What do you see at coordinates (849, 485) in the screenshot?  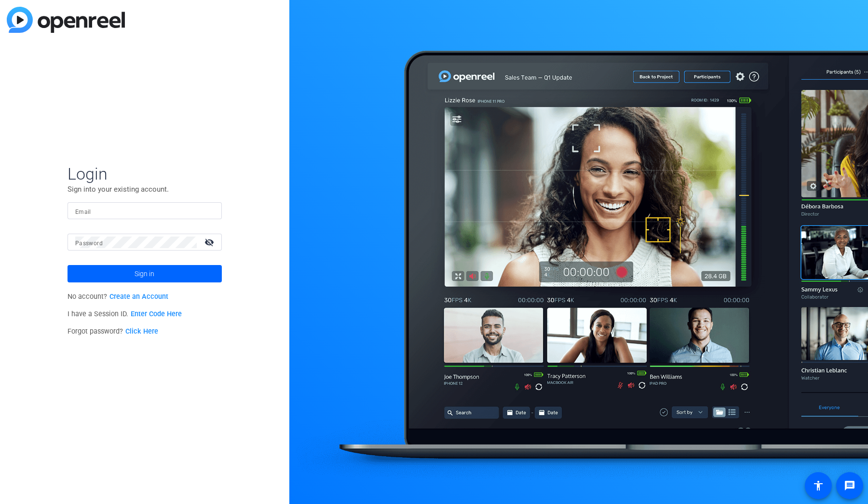 I see `mat-icon: message` at bounding box center [849, 485].